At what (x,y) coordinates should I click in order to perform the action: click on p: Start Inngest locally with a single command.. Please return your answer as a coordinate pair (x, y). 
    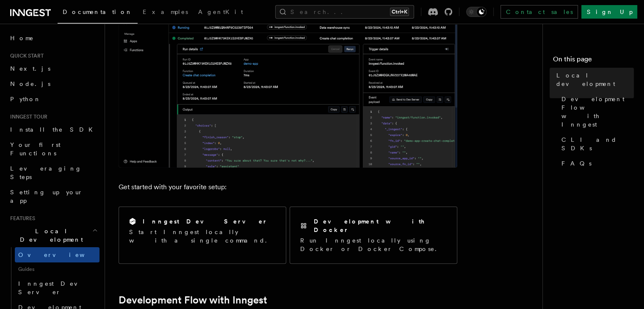
    Looking at the image, I should click on (202, 236).